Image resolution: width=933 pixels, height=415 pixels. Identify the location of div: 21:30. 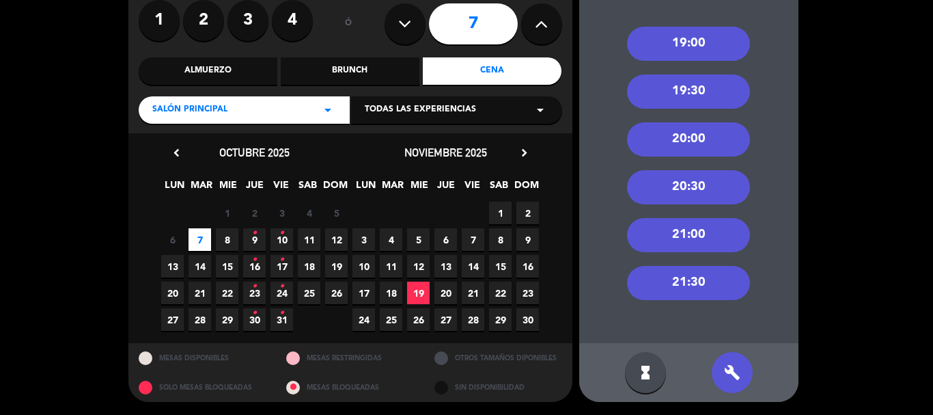
(689, 283).